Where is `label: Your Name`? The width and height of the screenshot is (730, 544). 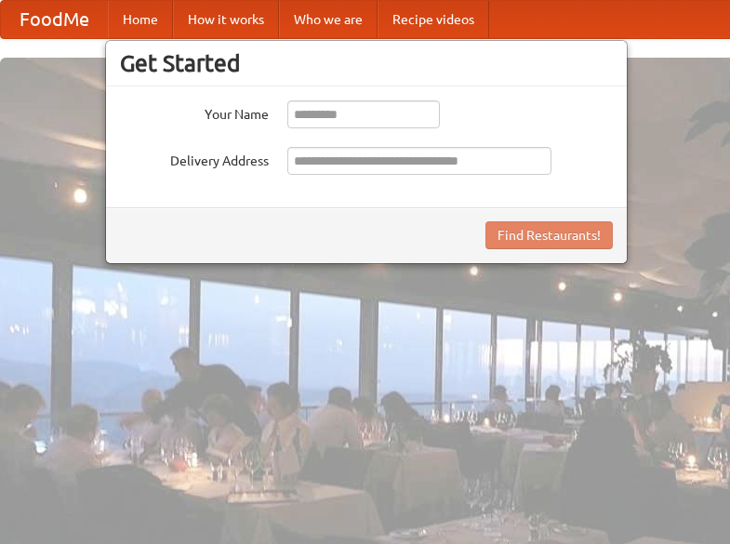 label: Your Name is located at coordinates (194, 112).